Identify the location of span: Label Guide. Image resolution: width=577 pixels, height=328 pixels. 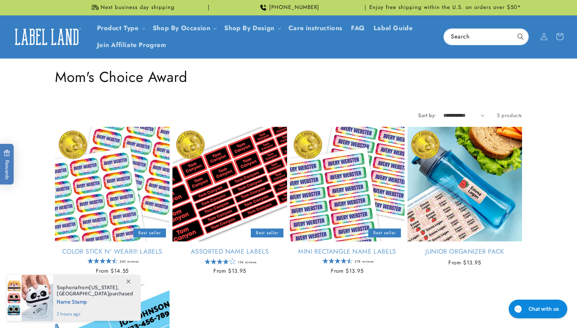
(393, 28).